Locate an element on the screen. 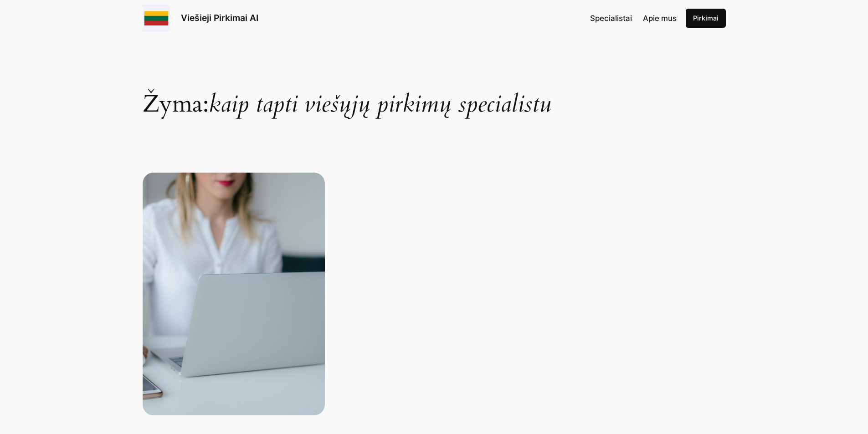 The width and height of the screenshot is (868, 434). h1: Žyma: is located at coordinates (434, 81).